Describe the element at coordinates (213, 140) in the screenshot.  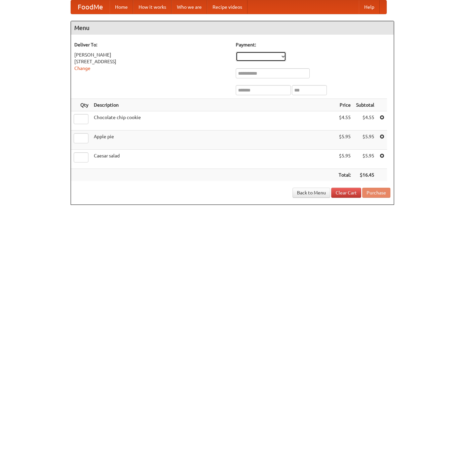
I see `td: Apple pie` at that location.